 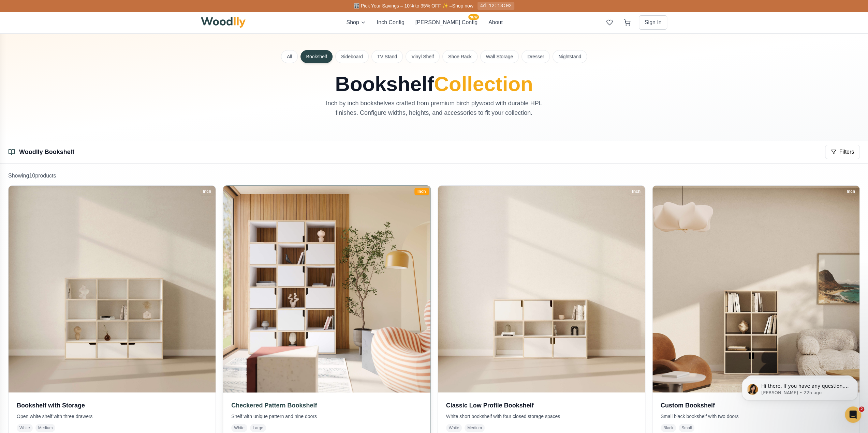 I want to click on p: Shelf with unique pattern and nine doors, so click(x=326, y=416).